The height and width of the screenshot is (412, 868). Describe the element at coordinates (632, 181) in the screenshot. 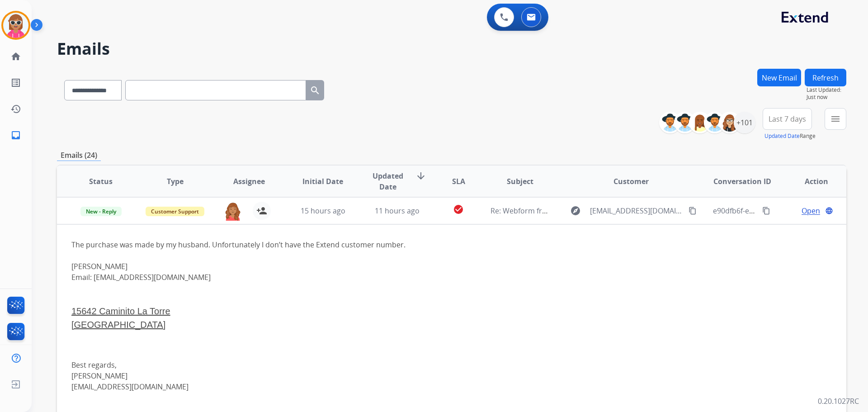

I see `span: Customer` at that location.